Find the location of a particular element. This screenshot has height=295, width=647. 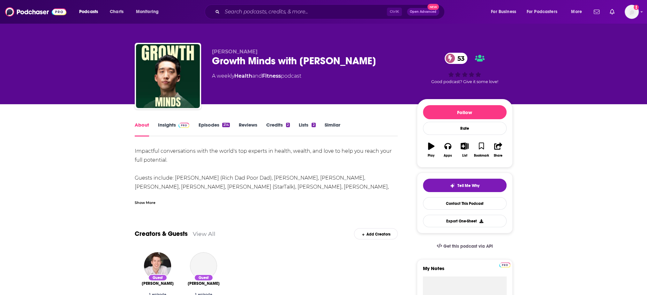

a: Charts is located at coordinates (117, 12).